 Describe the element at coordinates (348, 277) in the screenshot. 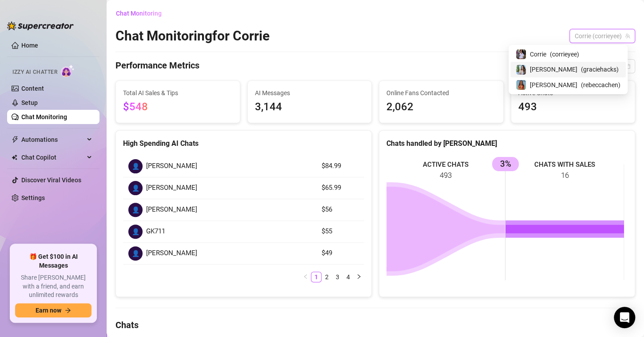

I see `li: 4` at that location.